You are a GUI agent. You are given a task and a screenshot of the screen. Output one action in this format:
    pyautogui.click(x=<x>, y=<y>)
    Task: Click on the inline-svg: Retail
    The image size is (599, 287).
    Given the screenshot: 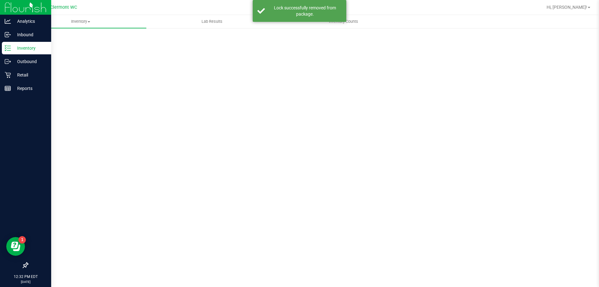 What is the action you would take?
    pyautogui.click(x=8, y=75)
    